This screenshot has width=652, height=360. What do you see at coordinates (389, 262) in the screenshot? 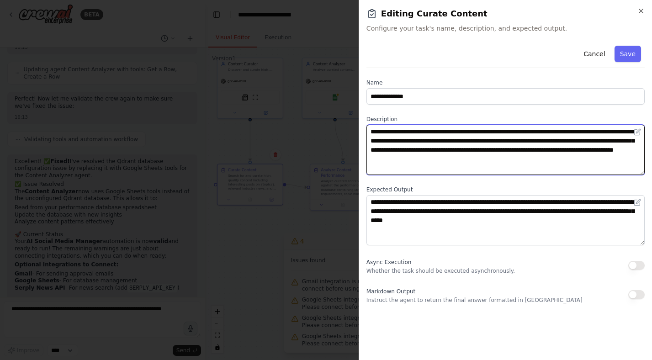
I see `span: Async Execution` at bounding box center [389, 262].